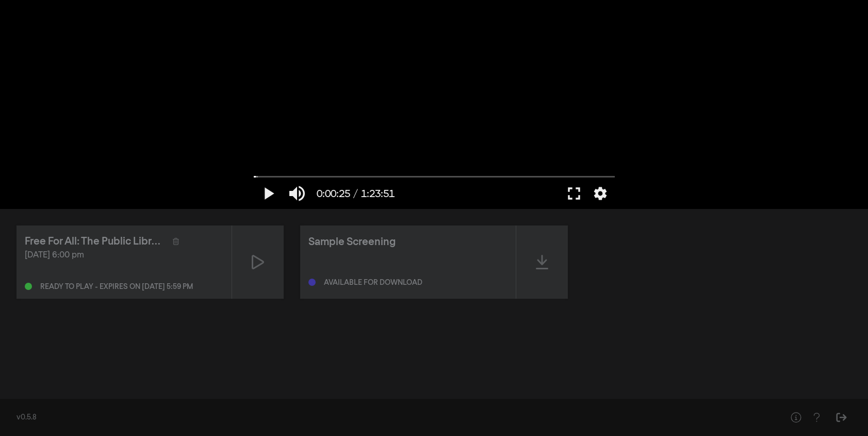 The height and width of the screenshot is (436, 868). I want to click on div: Free For All: The Public Library, so click(95, 241).